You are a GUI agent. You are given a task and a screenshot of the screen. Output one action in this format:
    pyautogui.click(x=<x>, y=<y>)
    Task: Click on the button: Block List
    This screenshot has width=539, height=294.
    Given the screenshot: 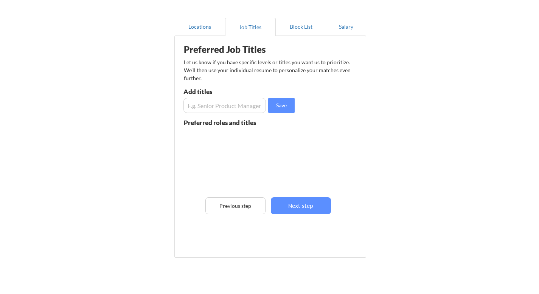 What is the action you would take?
    pyautogui.click(x=301, y=27)
    